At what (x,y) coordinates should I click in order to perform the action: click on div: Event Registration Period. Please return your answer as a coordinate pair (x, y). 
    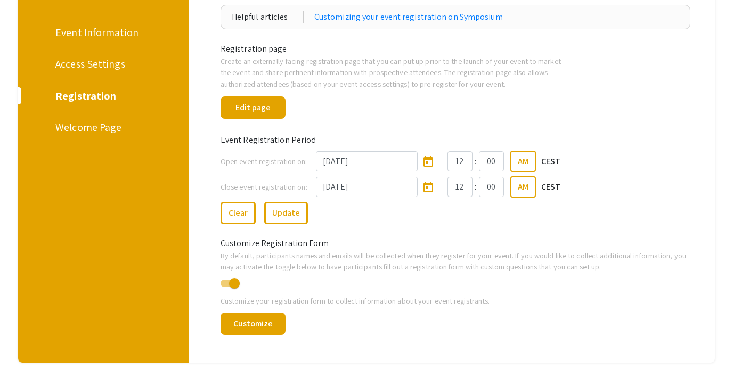
    Looking at the image, I should click on (456, 140).